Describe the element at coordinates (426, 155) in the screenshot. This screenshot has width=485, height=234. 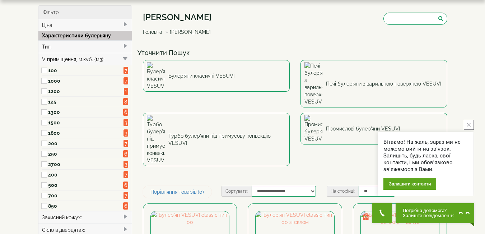
I see `div: Вітаємо! На жаль, зараз ми не можемо вийти на зв'язок. Залишіть, будь ласка, свої контакти, і ми ...` at that location.